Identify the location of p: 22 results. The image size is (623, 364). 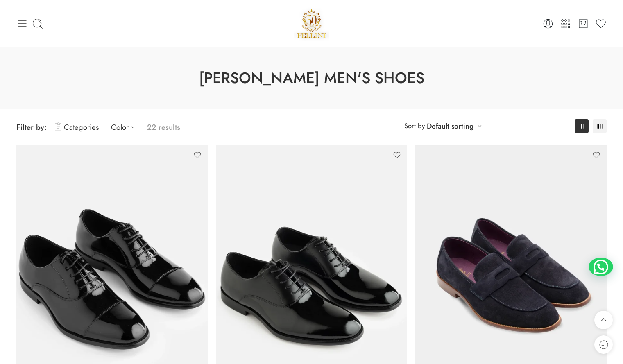
(163, 127).